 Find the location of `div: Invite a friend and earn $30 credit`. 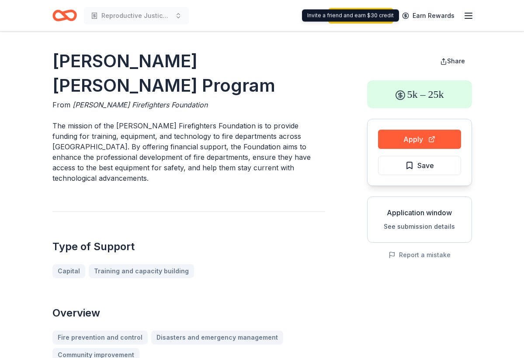

div: Invite a friend and earn $30 credit is located at coordinates (350, 16).